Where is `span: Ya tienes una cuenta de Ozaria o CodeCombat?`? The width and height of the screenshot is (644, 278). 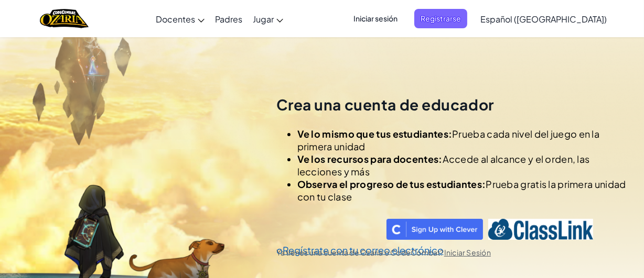
span: Ya tienes una cuenta de Ozaria o CodeCombat? is located at coordinates (383, 252).